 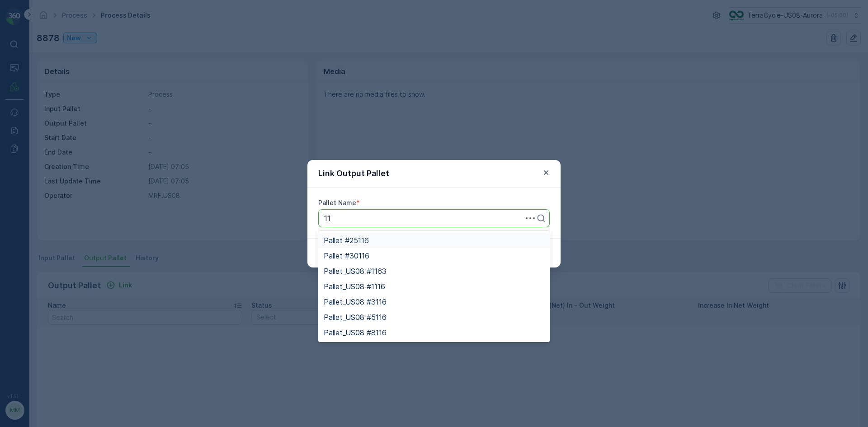 I want to click on p: Link Output Pallet, so click(x=354, y=173).